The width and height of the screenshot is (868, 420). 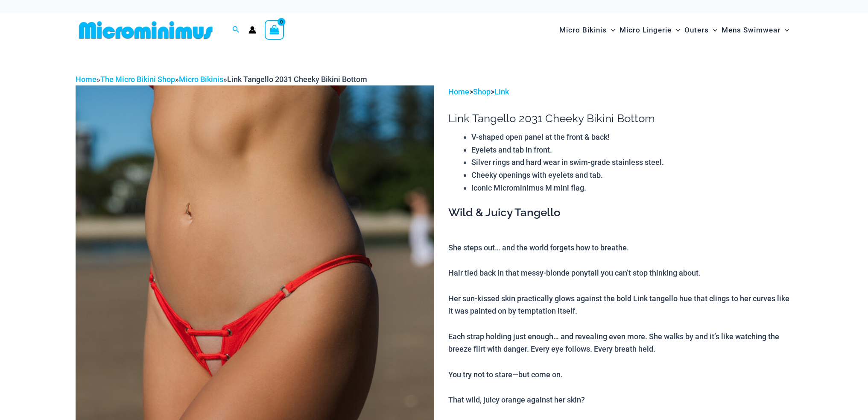 I want to click on a: Account icon link, so click(x=253, y=30).